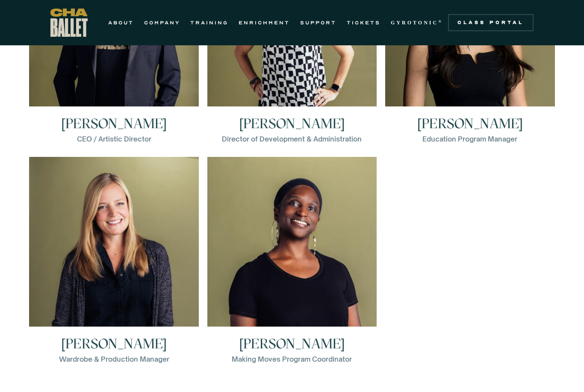 Image resolution: width=584 pixels, height=392 pixels. What do you see at coordinates (414, 23) in the screenshot?
I see `strong: GYROTONIC` at bounding box center [414, 23].